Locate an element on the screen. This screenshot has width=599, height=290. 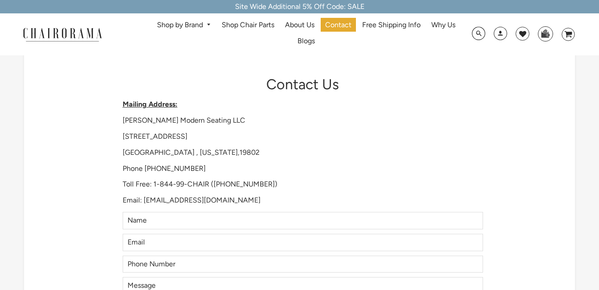
a: Why Us is located at coordinates (444, 25).